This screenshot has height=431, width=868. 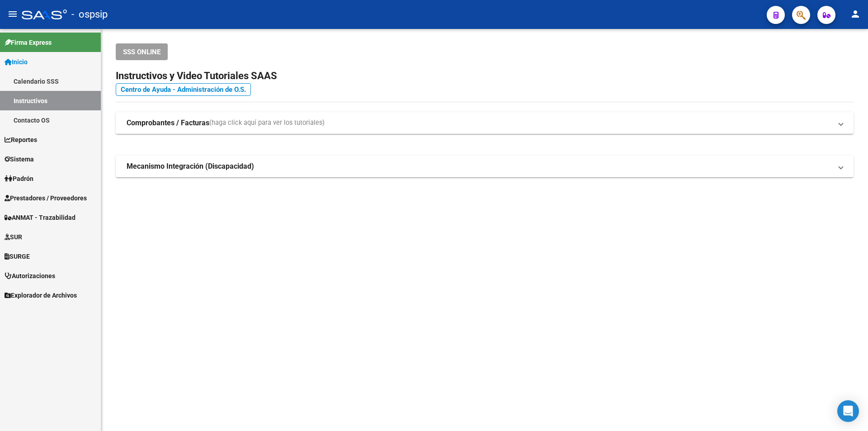 I want to click on span: Firma Express, so click(x=28, y=42).